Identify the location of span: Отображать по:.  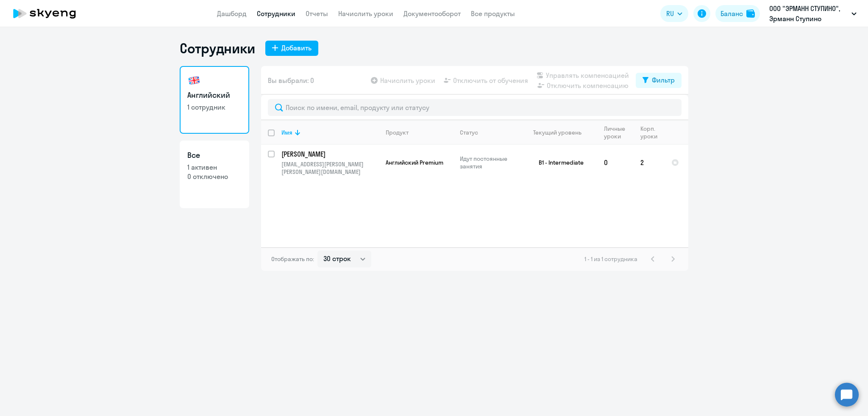
(293, 259).